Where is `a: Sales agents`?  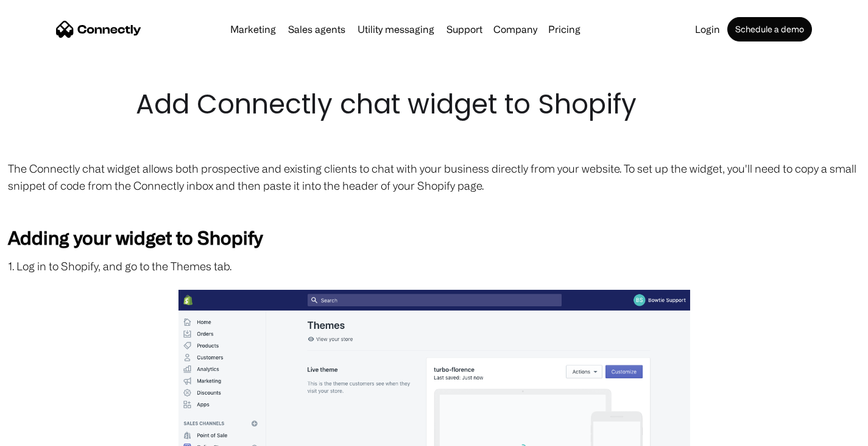
a: Sales agents is located at coordinates (317, 29).